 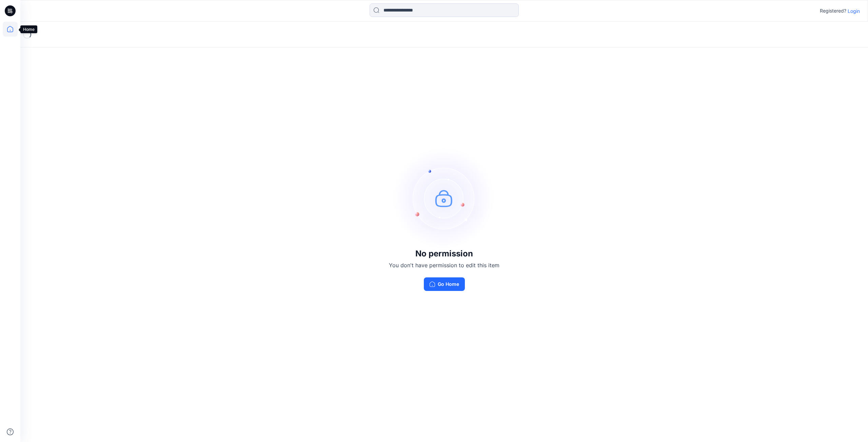 I want to click on p: Registered?, so click(x=833, y=11).